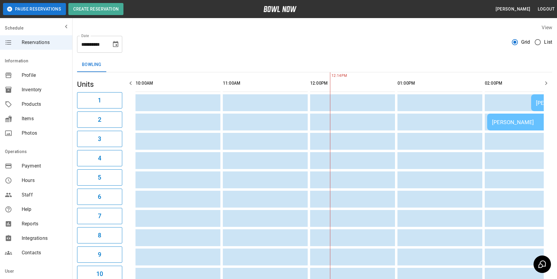  I want to click on h6: 3, so click(99, 139).